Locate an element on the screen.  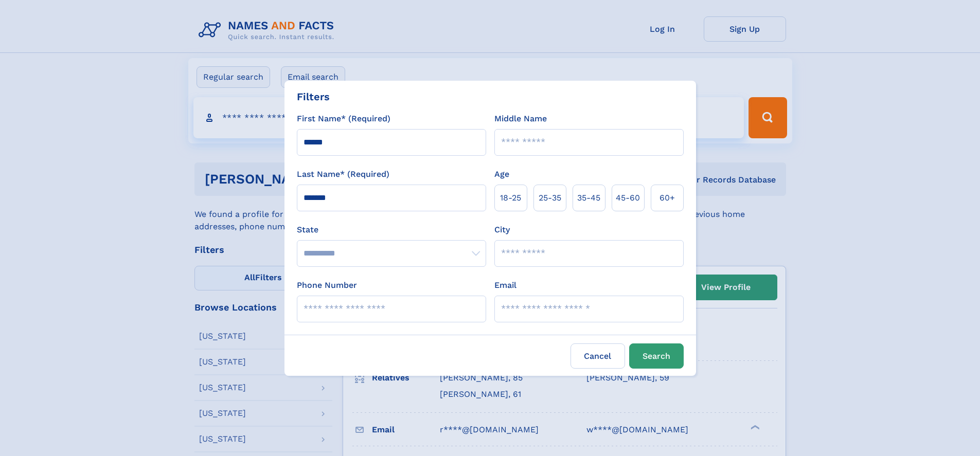
label: Email is located at coordinates (505, 285).